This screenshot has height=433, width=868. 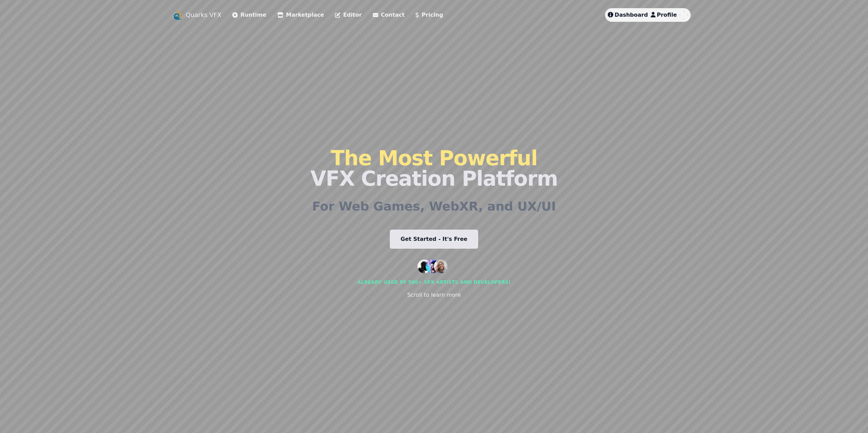 What do you see at coordinates (348, 15) in the screenshot?
I see `a: Editor` at bounding box center [348, 15].